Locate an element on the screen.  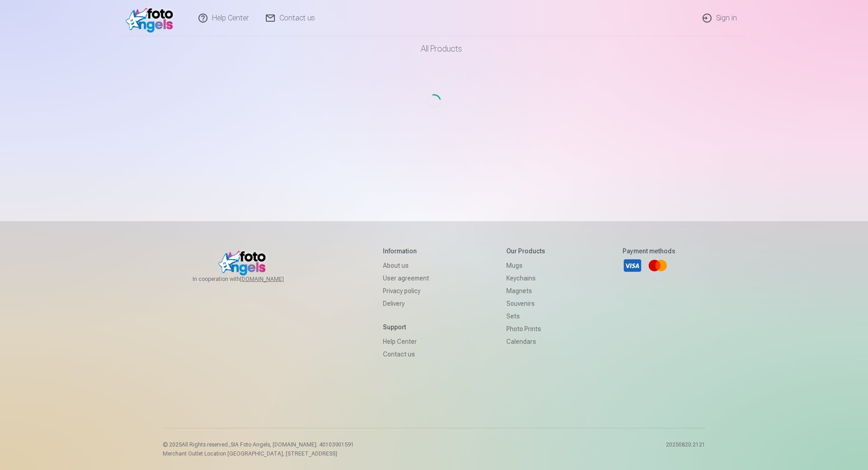
a: About us is located at coordinates (406, 266).